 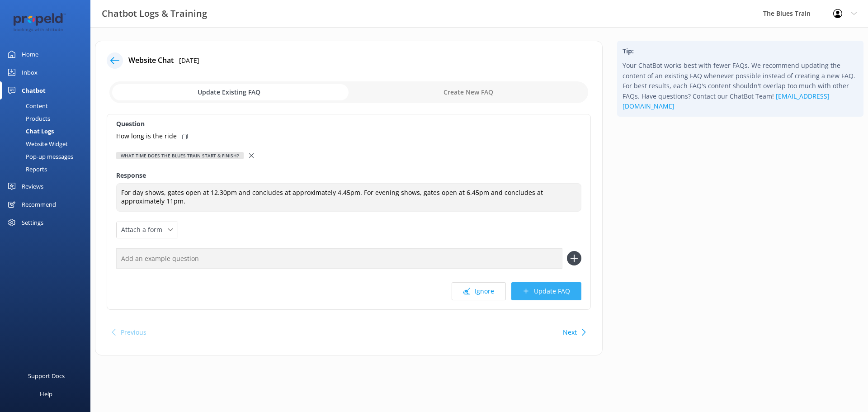 What do you see at coordinates (180, 155) in the screenshot?
I see `div: WHAT TIME DOES THE BLUES TRAIN START & FINISH?` at bounding box center [180, 155].